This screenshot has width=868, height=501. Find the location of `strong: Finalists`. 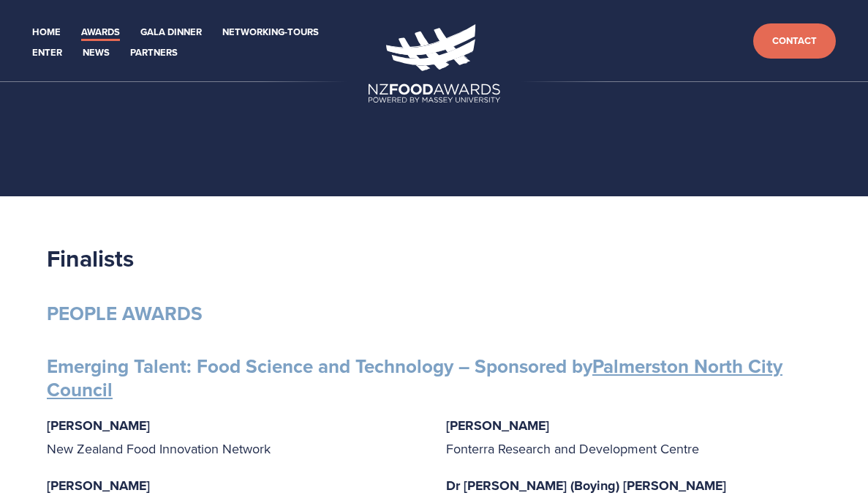

strong: Finalists is located at coordinates (90, 258).